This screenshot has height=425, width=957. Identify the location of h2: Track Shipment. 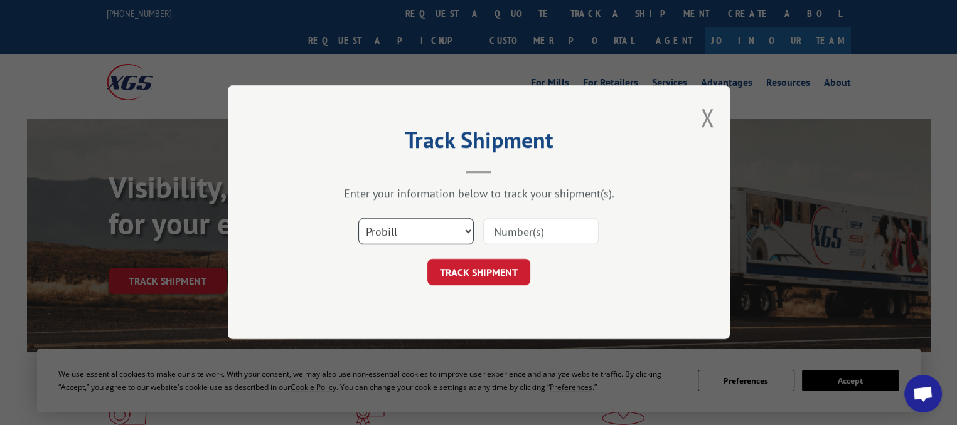
(479, 143).